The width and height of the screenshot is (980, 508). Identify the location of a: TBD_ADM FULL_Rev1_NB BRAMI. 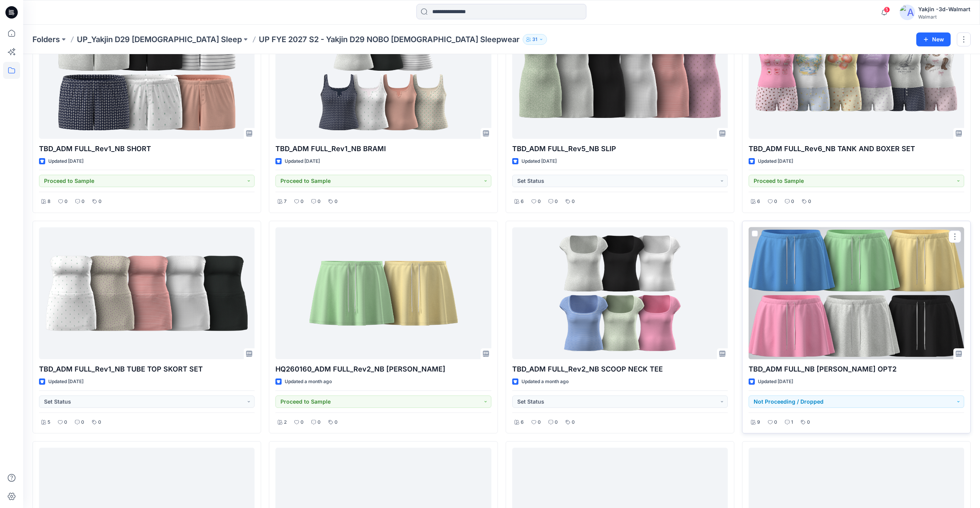
(383, 72).